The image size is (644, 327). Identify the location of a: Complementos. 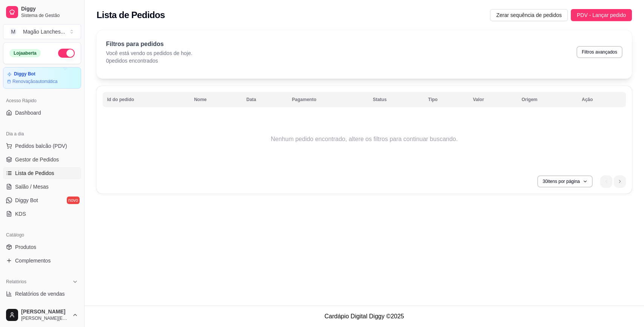
(42, 261).